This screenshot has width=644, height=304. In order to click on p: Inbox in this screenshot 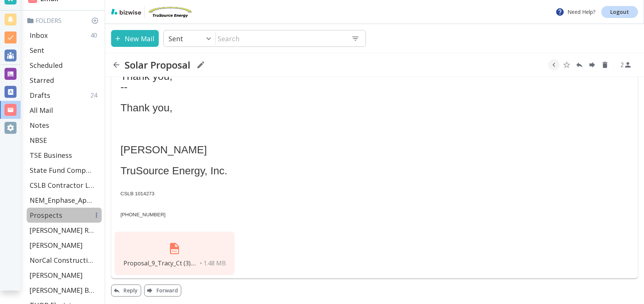, I will do `click(39, 35)`.